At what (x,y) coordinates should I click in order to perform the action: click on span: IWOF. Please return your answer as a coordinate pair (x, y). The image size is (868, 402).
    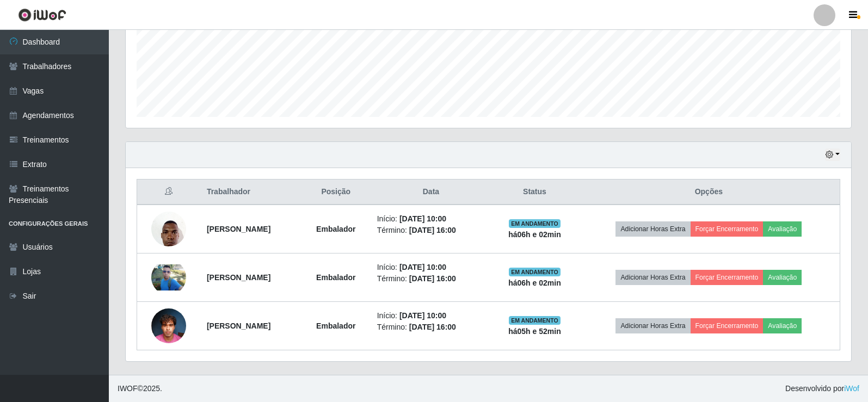
    Looking at the image, I should click on (128, 388).